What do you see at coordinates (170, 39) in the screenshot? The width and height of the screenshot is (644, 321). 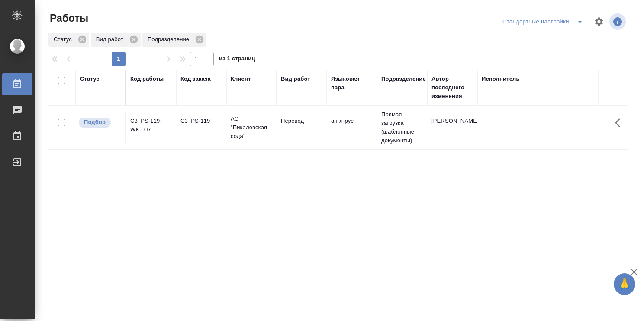 I see `p: Подразделение` at bounding box center [170, 39].